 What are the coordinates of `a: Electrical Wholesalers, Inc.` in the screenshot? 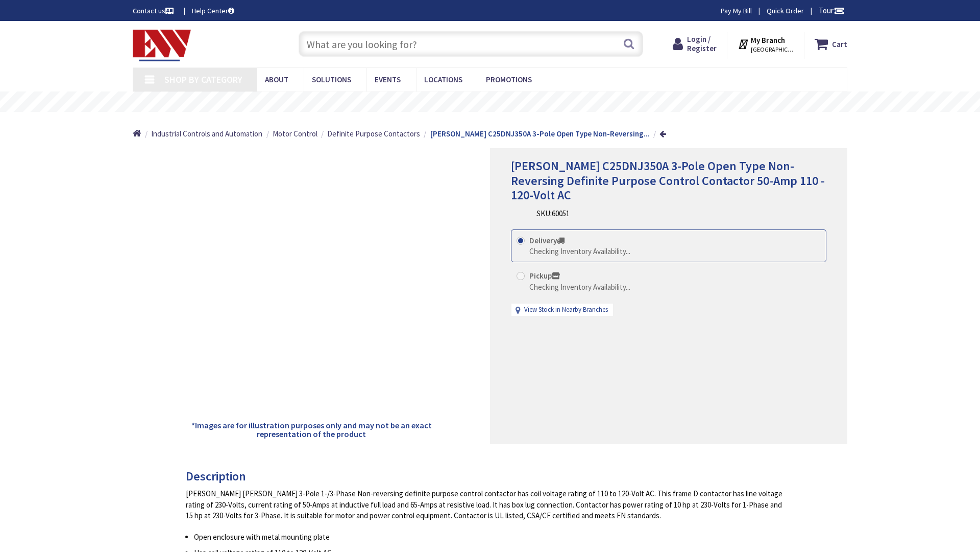 It's located at (162, 46).